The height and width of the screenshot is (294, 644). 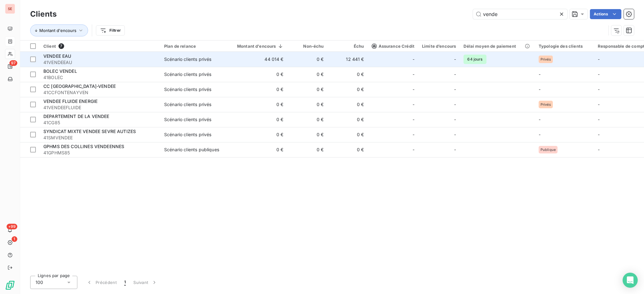 What do you see at coordinates (10, 286) in the screenshot?
I see `img: Logo LeanPay` at bounding box center [10, 286].